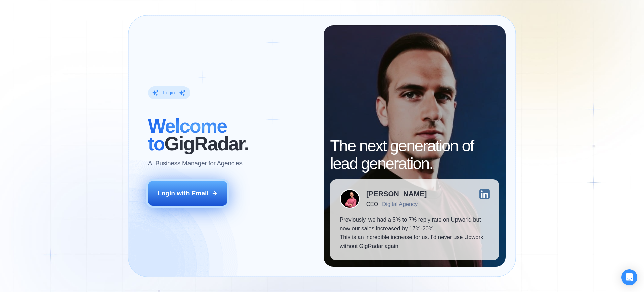 The height and width of the screenshot is (292, 644). What do you see at coordinates (169, 93) in the screenshot?
I see `div: Login` at bounding box center [169, 93].